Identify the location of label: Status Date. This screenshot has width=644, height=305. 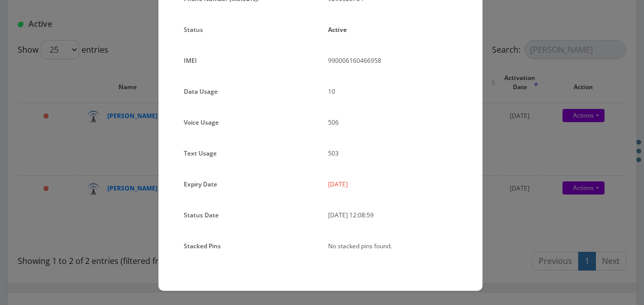
(201, 215).